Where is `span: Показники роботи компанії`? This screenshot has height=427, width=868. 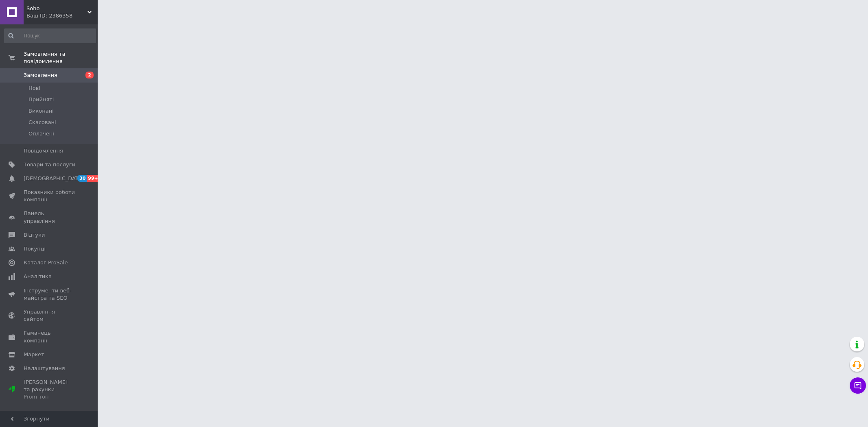 span: Показники роботи компанії is located at coordinates (49, 196).